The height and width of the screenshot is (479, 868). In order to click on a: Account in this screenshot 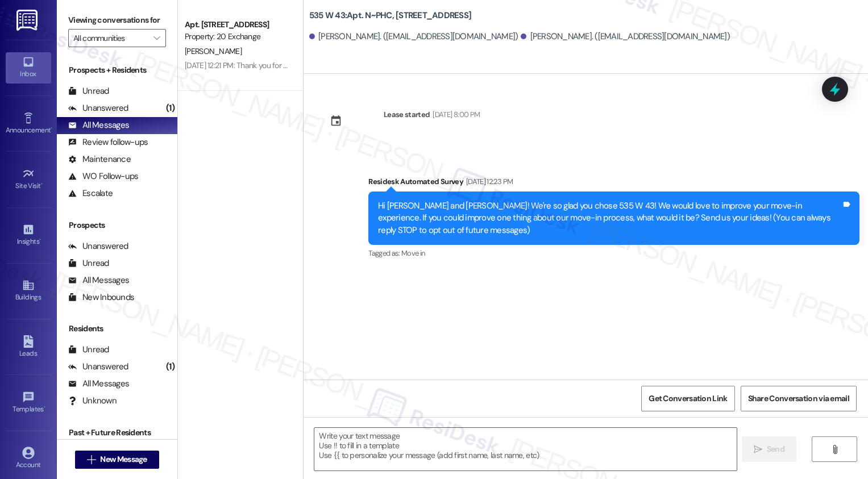, I will do `click(28, 459)`.